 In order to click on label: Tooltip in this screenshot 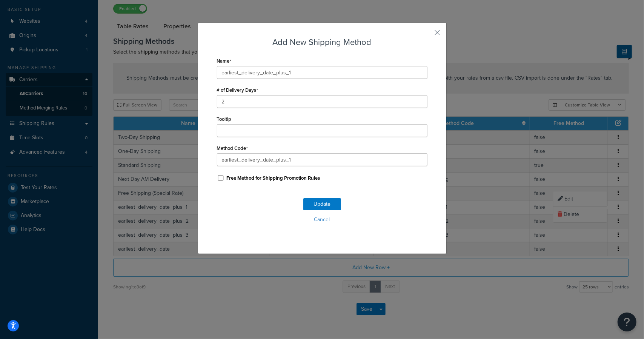, I will do `click(224, 119)`.